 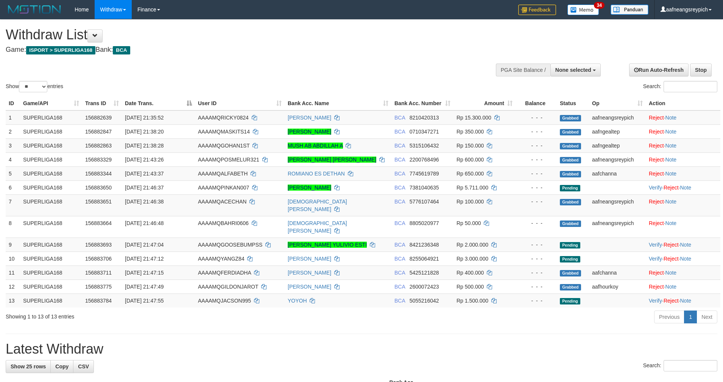 What do you see at coordinates (576, 70) in the screenshot?
I see `button: None selected` at bounding box center [576, 70].